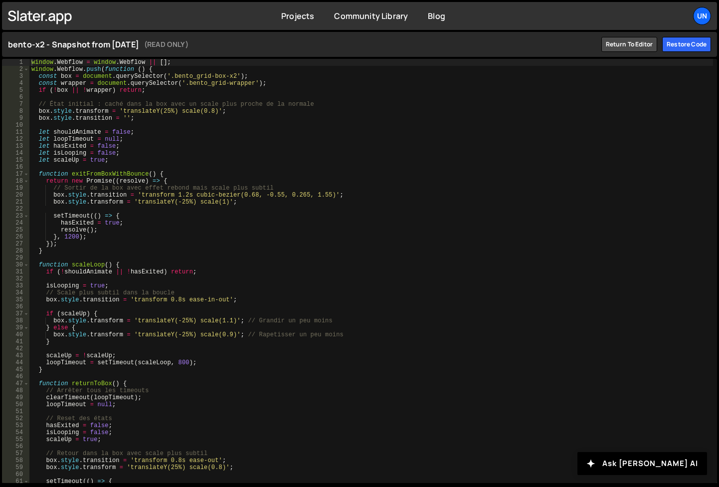 This screenshot has width=719, height=487. What do you see at coordinates (371, 16) in the screenshot?
I see `a: Community Library` at bounding box center [371, 16].